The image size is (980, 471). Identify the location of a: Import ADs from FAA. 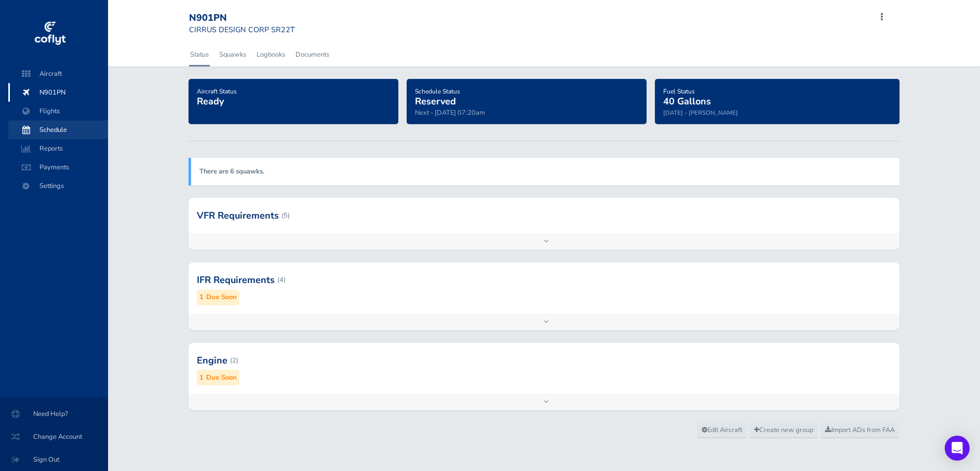
(860, 431).